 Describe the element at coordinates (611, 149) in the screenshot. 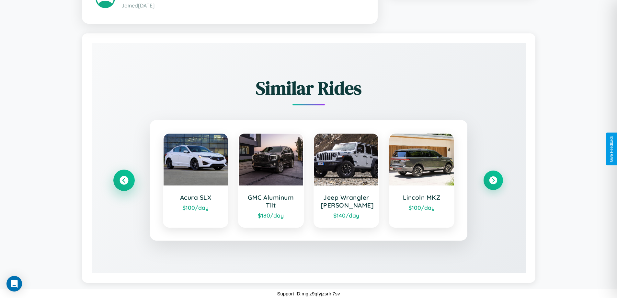

I see `div: Give Feedback` at that location.